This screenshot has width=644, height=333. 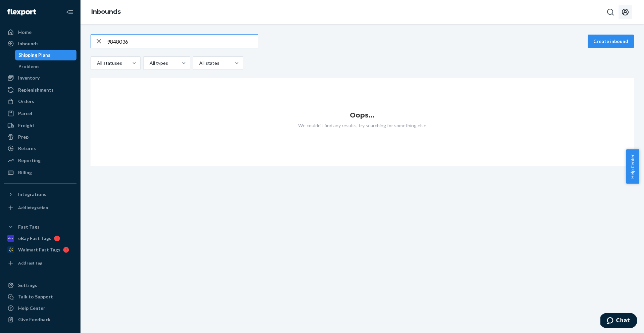 I want to click on div: eBay Fast Tags, so click(x=35, y=239).